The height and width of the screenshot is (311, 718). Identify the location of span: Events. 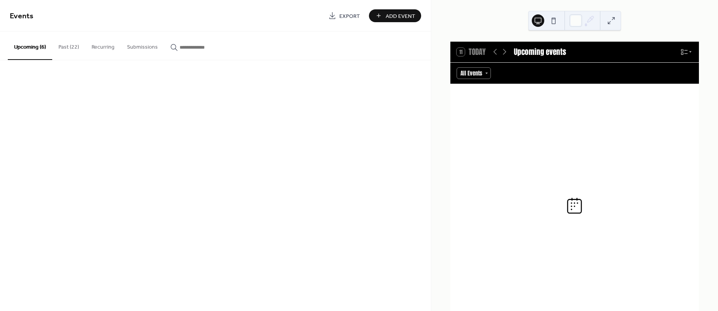
(21, 16).